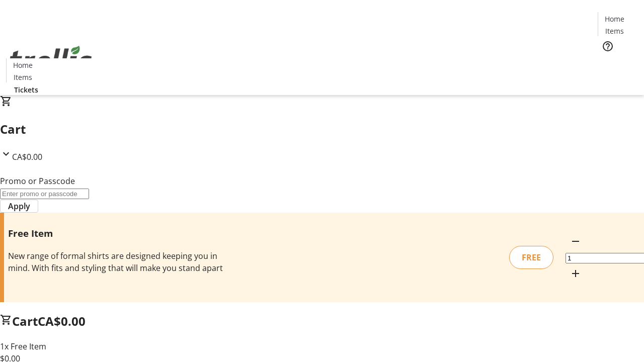 Image resolution: width=644 pixels, height=362 pixels. What do you see at coordinates (118, 262) in the screenshot?
I see `div: New range of formal shirts are designed keeping you in mind. With fits and styling that will make...` at bounding box center [118, 262].